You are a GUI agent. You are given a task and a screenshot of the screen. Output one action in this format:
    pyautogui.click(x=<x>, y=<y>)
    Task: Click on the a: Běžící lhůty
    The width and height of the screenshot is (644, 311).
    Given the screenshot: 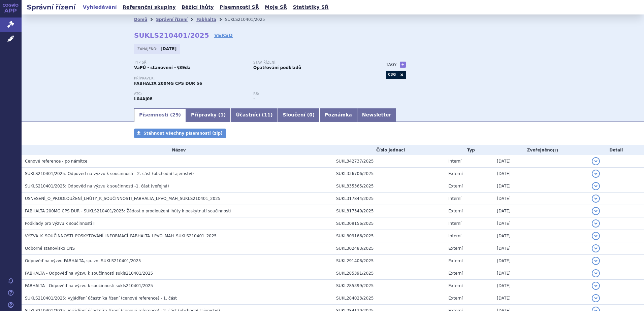 What is the action you would take?
    pyautogui.click(x=197, y=7)
    